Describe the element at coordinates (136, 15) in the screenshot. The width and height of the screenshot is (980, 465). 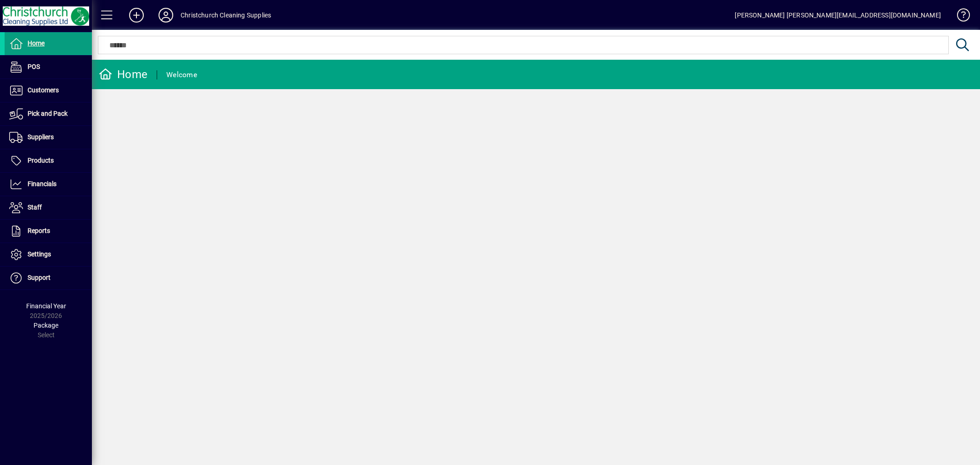
I see `button: Add` at that location.